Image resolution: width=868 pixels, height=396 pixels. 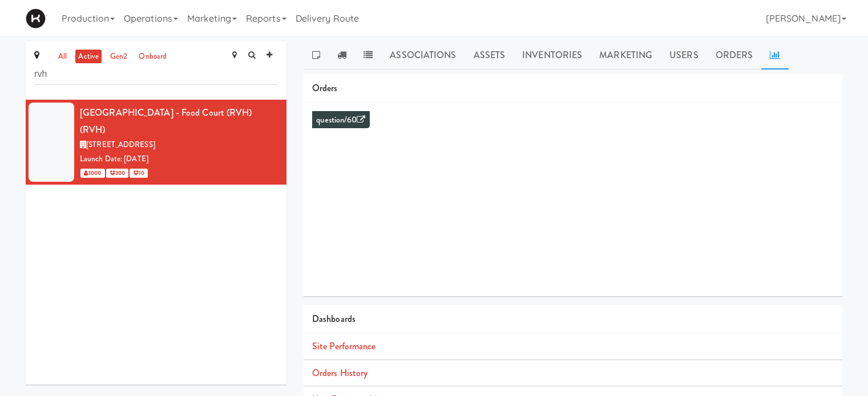 What do you see at coordinates (89, 57) in the screenshot?
I see `a: active` at bounding box center [89, 57].